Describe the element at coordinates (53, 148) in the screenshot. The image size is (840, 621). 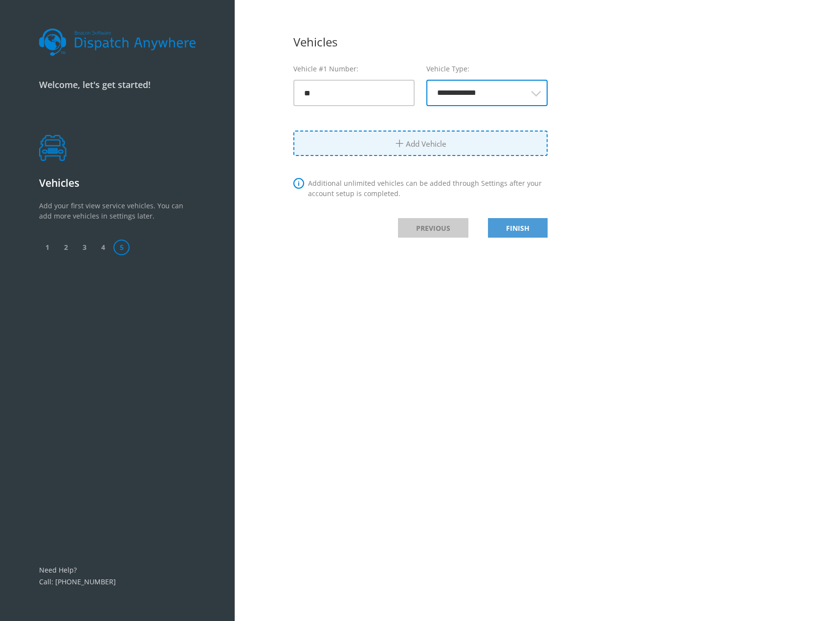
I see `img: vehicles.png` at that location.